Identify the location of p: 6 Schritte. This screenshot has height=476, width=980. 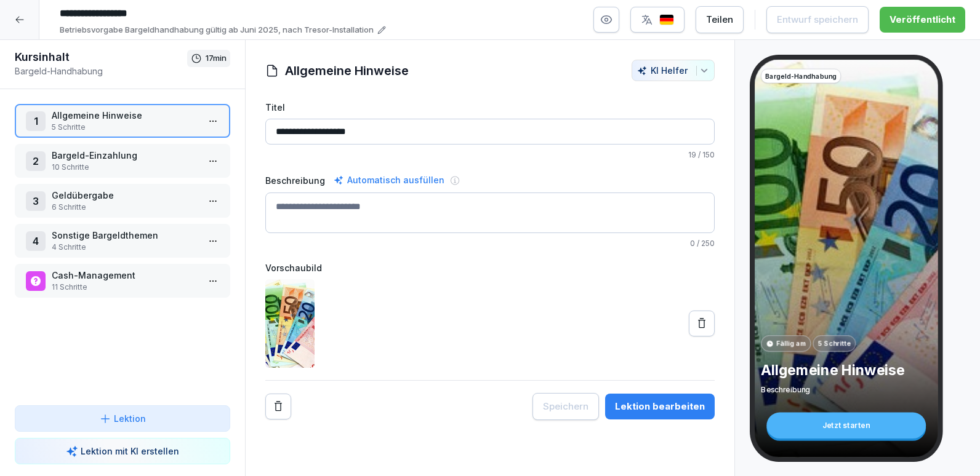
(125, 207).